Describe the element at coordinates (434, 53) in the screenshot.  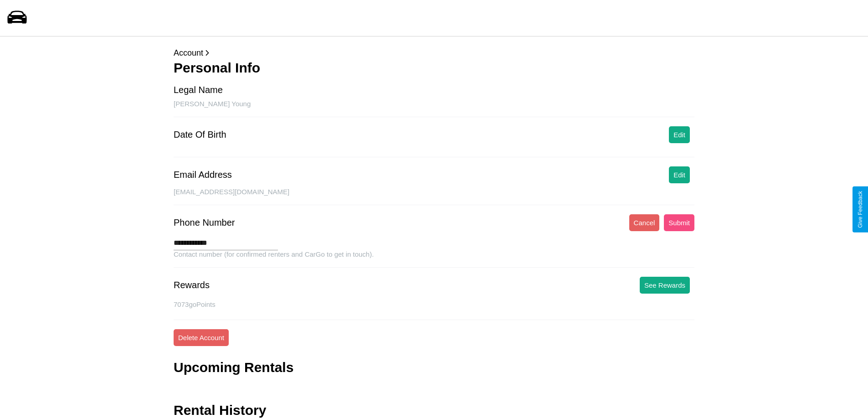
I see `p: Account` at that location.